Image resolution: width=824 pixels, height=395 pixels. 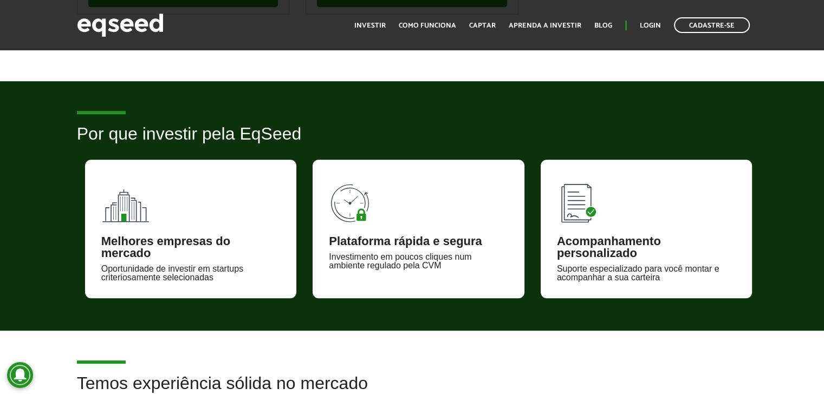 What do you see at coordinates (120, 25) in the screenshot?
I see `img: EqSeed` at bounding box center [120, 25].